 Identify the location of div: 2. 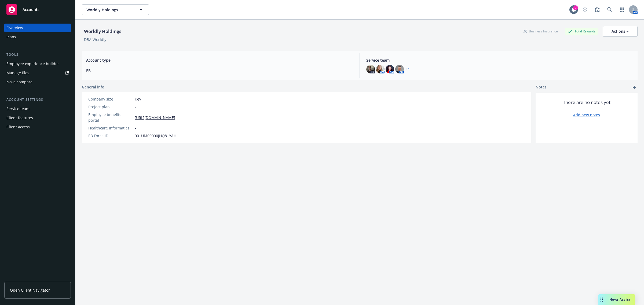
(576, 8).